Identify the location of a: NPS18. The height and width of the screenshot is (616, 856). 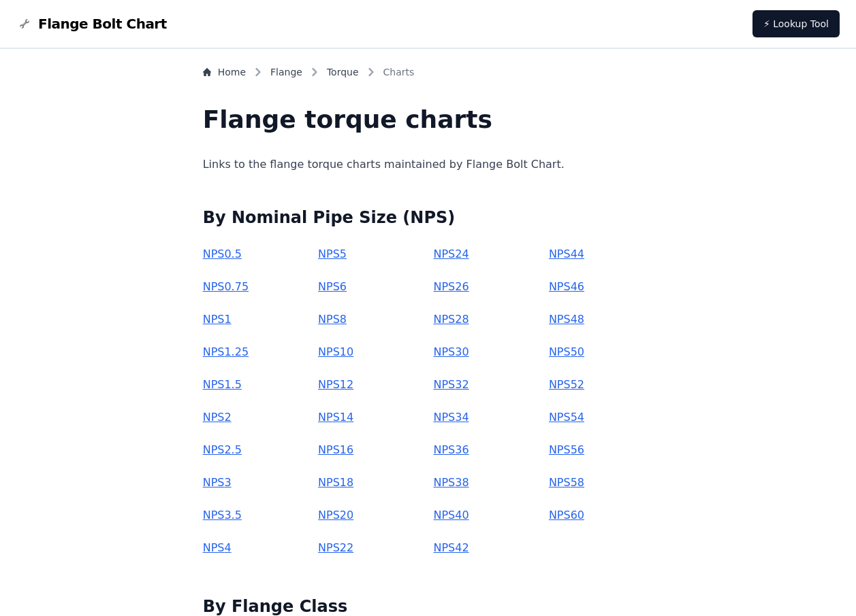
(335, 482).